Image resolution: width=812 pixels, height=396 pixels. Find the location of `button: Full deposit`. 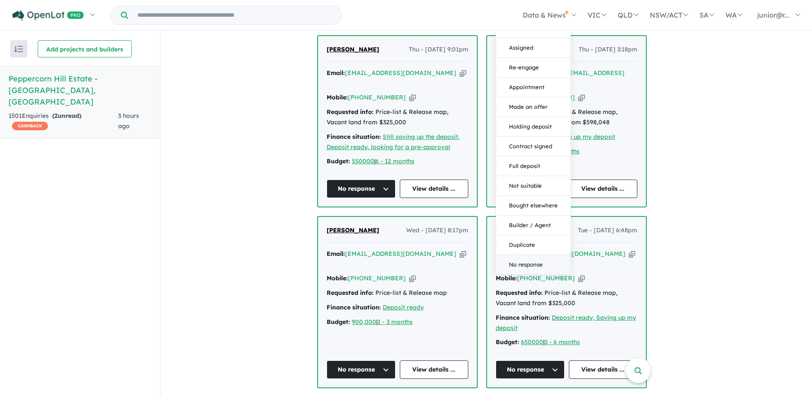

button: Full deposit is located at coordinates (533, 166).